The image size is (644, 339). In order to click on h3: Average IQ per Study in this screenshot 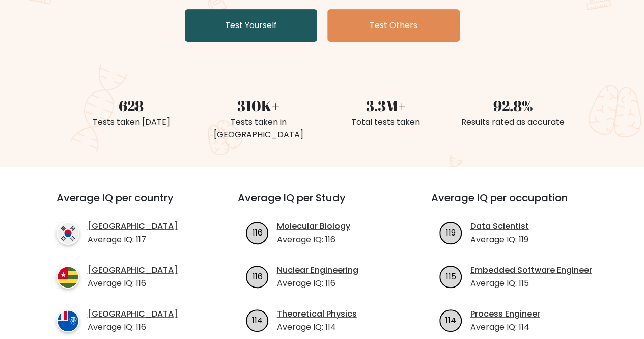, I will do `click(322, 204)`.